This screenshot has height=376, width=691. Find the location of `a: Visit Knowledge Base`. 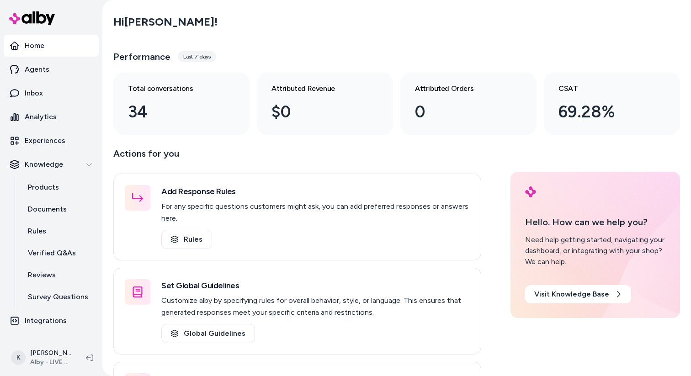

a: Visit Knowledge Base is located at coordinates (578, 294).